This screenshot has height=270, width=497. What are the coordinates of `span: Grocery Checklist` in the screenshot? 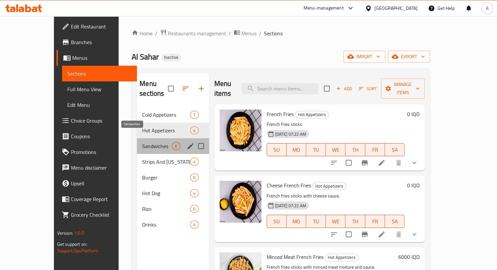 It's located at (101, 215).